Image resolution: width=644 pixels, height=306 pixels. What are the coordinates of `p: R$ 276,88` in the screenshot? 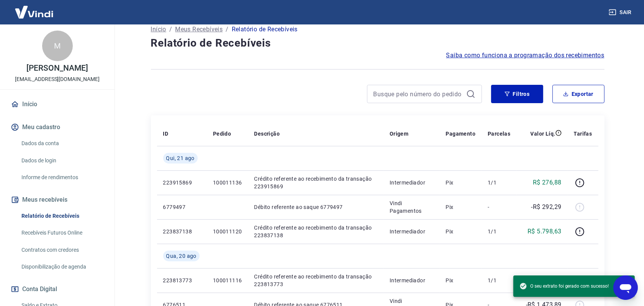 It's located at (547, 182).